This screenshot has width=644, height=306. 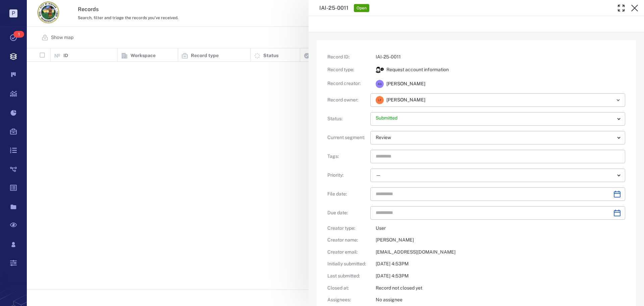 I want to click on p: Current segment :, so click(x=347, y=137).